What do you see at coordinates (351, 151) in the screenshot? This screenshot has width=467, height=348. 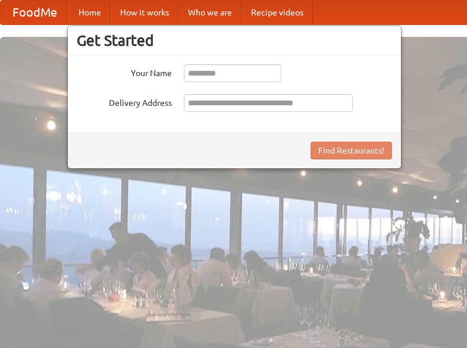 I see `button: Find Restaurants!` at bounding box center [351, 151].